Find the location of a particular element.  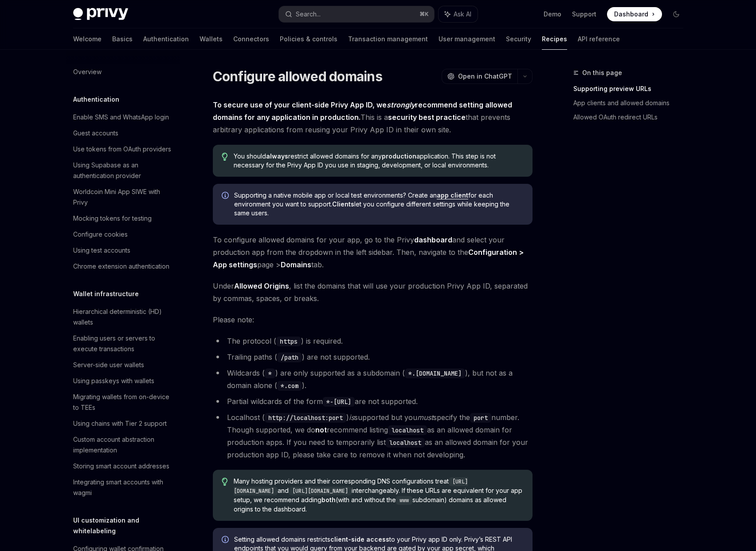

code: /path is located at coordinates (290, 357).